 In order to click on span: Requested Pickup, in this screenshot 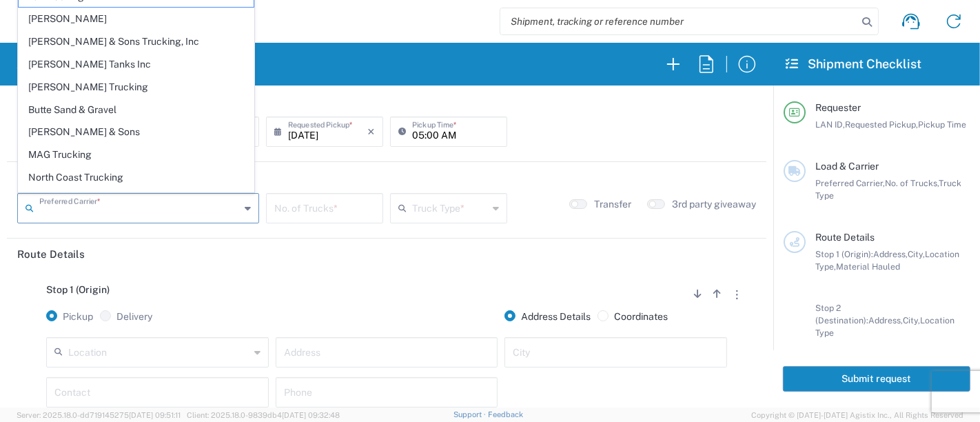, I will do `click(881, 124)`.